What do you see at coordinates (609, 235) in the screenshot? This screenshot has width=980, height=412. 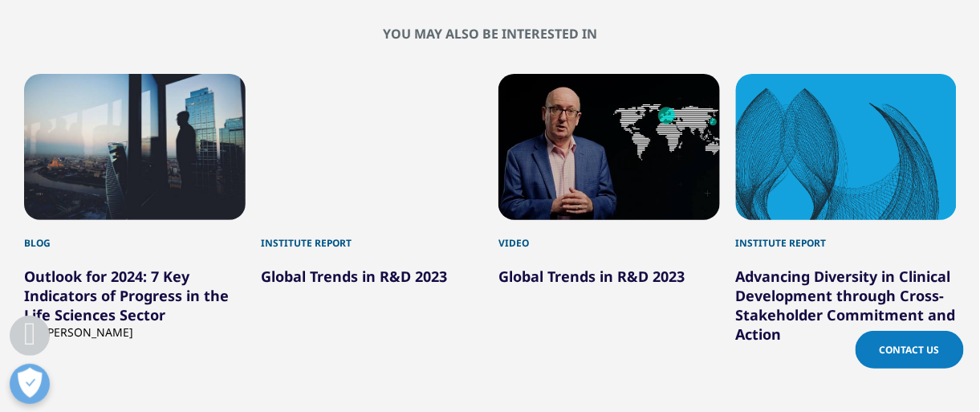 I see `div: Video` at bounding box center [609, 235].